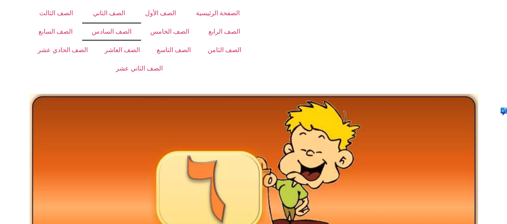 This screenshot has width=507, height=224. Describe the element at coordinates (225, 50) in the screenshot. I see `a: الصف الثامن` at that location.